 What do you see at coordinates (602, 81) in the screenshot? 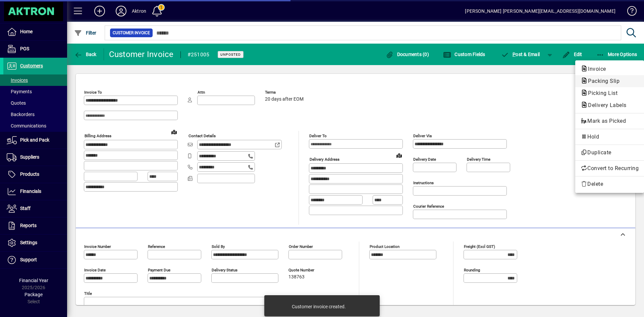
I see `span: Packing Slip` at bounding box center [602, 81].